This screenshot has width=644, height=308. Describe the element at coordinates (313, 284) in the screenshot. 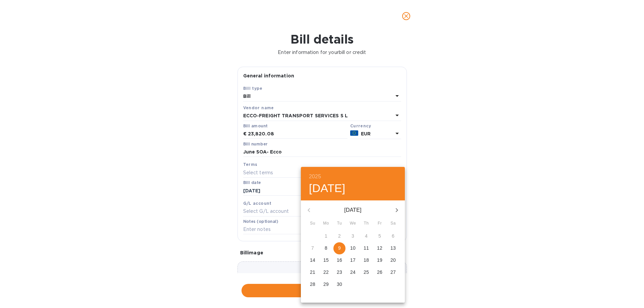

I see `p: 28` at that location.